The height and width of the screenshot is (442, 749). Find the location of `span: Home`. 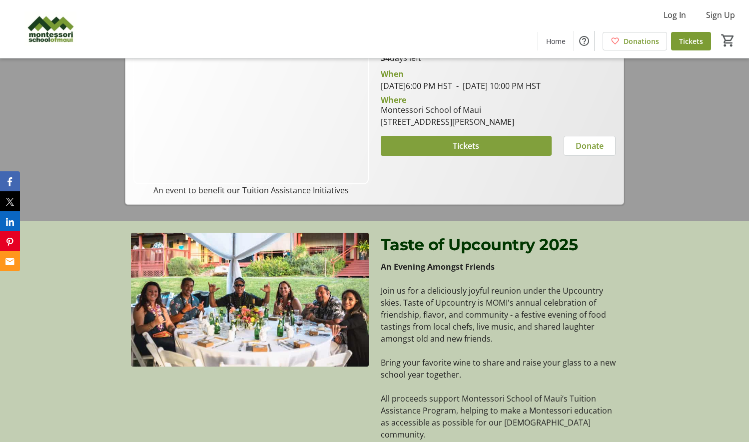

span: Home is located at coordinates (555, 41).